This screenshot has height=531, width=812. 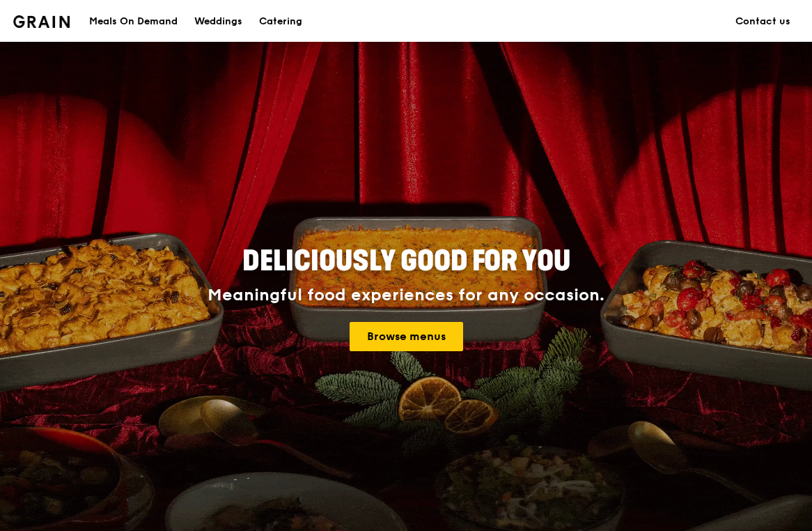 What do you see at coordinates (218, 22) in the screenshot?
I see `div: Weddings` at bounding box center [218, 22].